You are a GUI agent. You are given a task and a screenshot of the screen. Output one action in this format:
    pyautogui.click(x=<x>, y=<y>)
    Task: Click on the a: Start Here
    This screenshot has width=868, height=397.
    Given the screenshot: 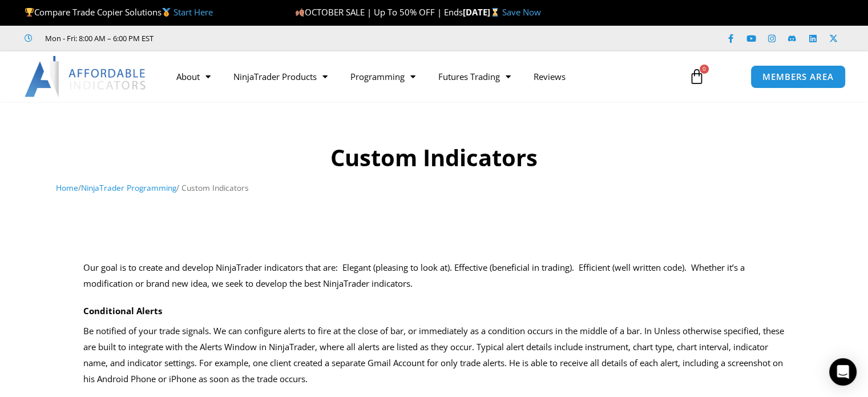 What is the action you would take?
    pyautogui.click(x=193, y=12)
    